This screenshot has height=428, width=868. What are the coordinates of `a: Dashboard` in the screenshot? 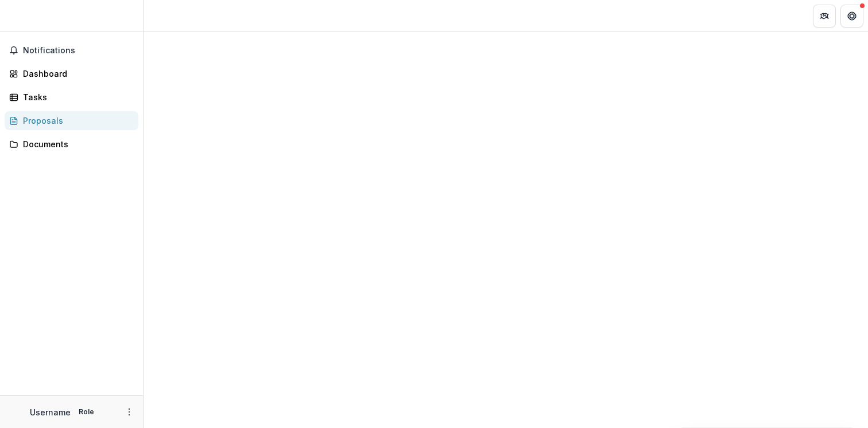 It's located at (71, 74).